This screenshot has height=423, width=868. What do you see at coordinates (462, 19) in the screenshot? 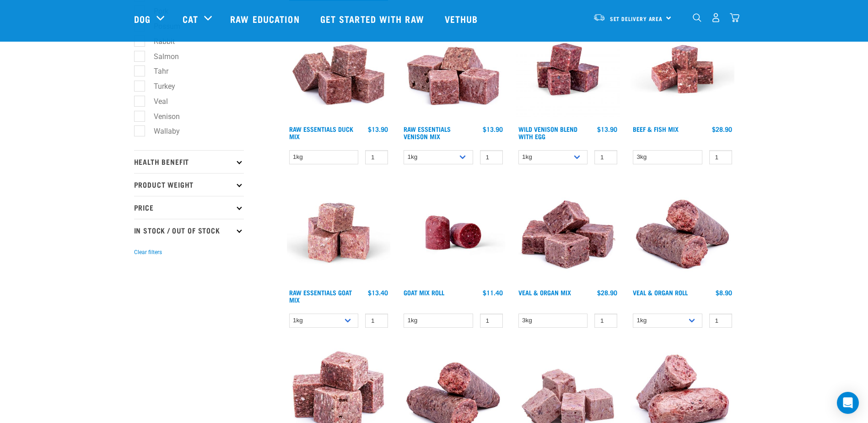
I see `a: Vethub` at bounding box center [462, 19].